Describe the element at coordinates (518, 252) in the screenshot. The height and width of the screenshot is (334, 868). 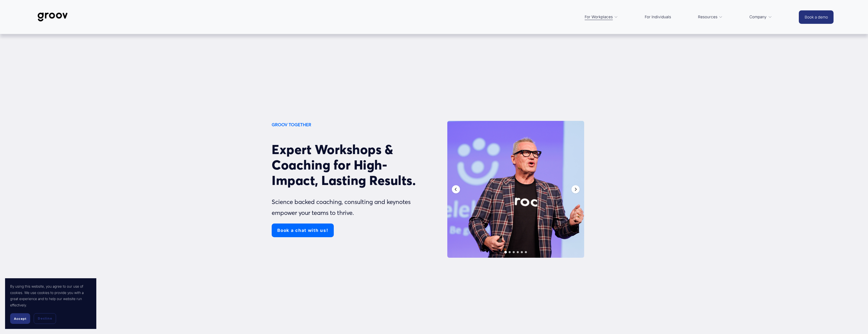
I see `div: Slide 4 of 7` at that location.